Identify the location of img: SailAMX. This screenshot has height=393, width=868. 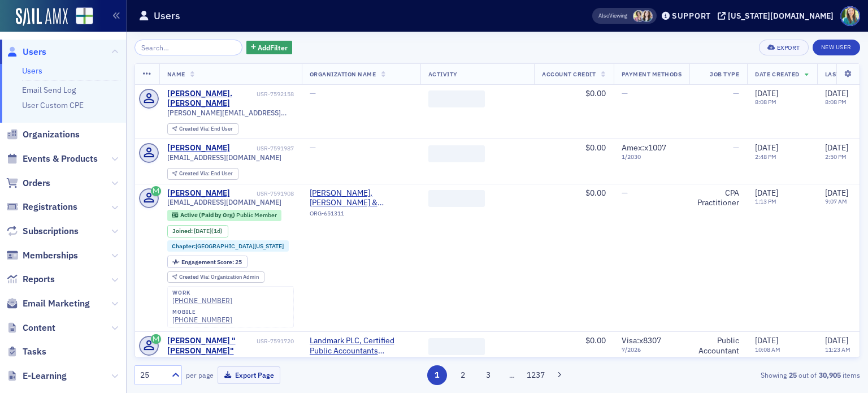
(41, 17).